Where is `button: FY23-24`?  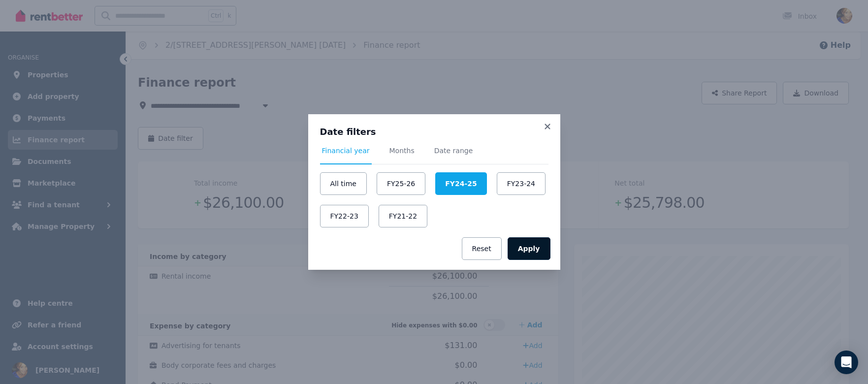
button: FY23-24 is located at coordinates (521, 183).